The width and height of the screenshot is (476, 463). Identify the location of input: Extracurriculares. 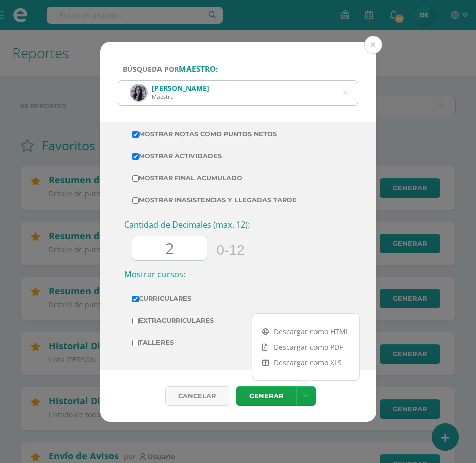
(136, 321).